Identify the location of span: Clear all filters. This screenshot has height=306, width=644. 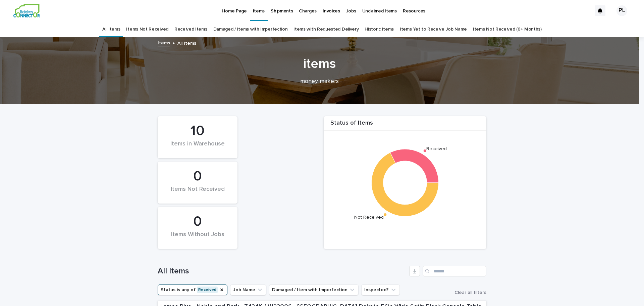
(470, 293).